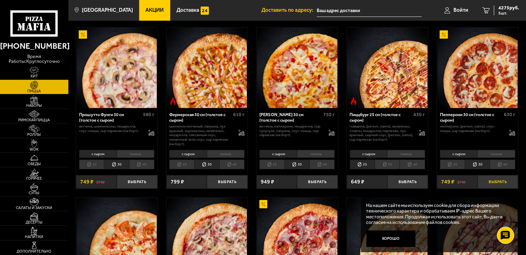  Describe the element at coordinates (509, 8) in the screenshot. I see `span: 4275 руб.` at that location.